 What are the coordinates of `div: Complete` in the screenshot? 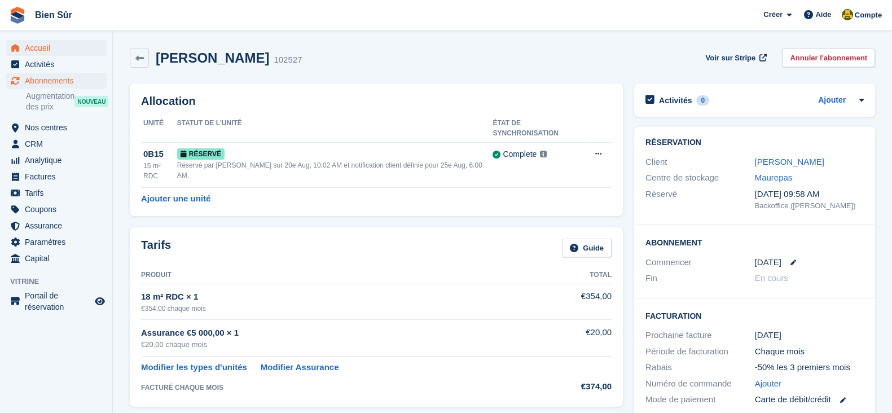 It's located at (519, 154).